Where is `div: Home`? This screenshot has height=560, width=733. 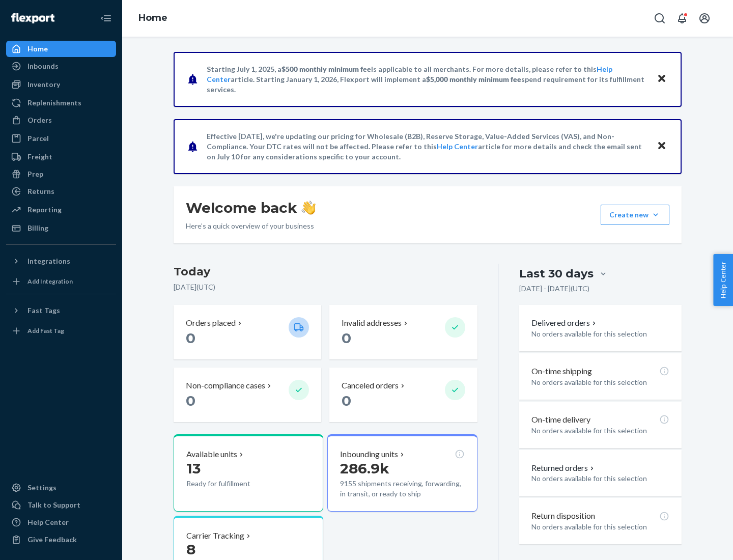
div: Home is located at coordinates (38, 49).